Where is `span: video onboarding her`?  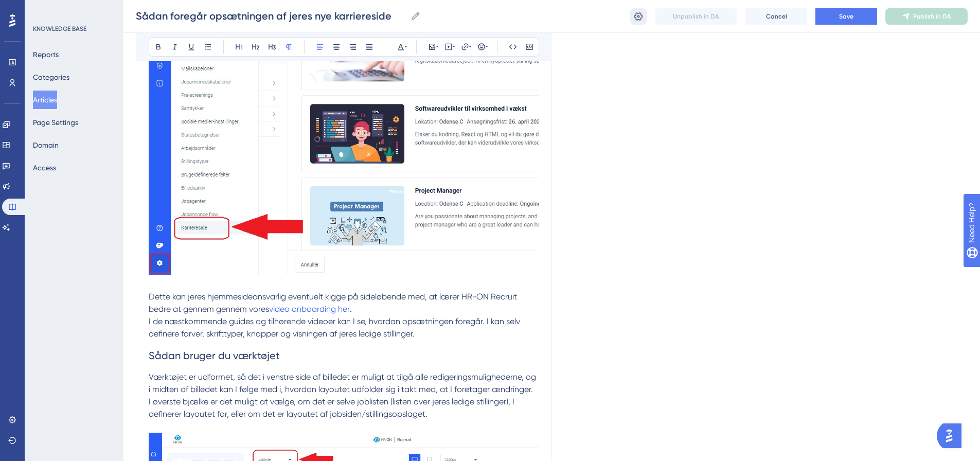
span: video onboarding her is located at coordinates (309, 309).